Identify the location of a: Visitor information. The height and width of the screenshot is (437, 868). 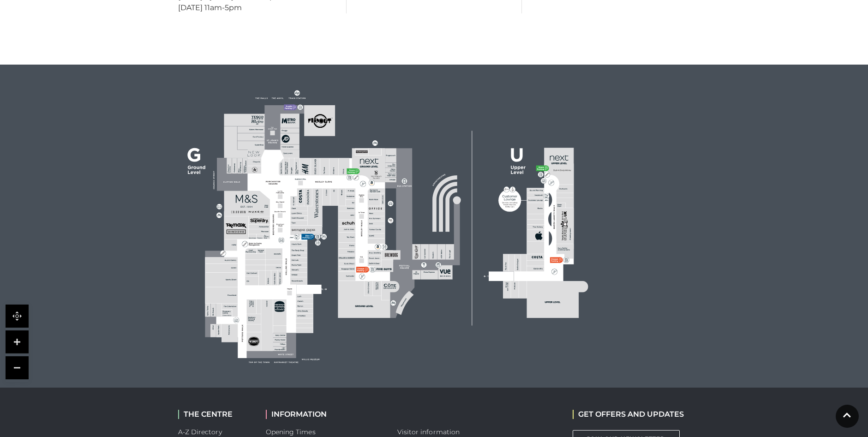
(429, 432).